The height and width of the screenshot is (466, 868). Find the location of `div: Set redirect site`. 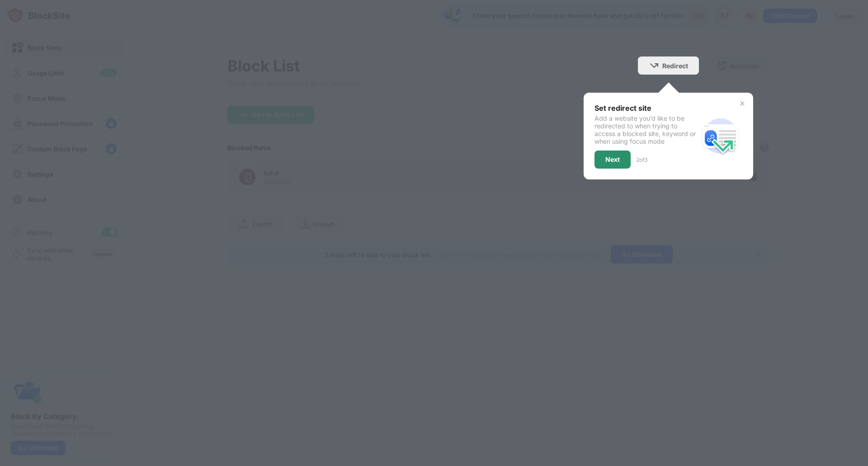

div: Set redirect site is located at coordinates (647, 108).